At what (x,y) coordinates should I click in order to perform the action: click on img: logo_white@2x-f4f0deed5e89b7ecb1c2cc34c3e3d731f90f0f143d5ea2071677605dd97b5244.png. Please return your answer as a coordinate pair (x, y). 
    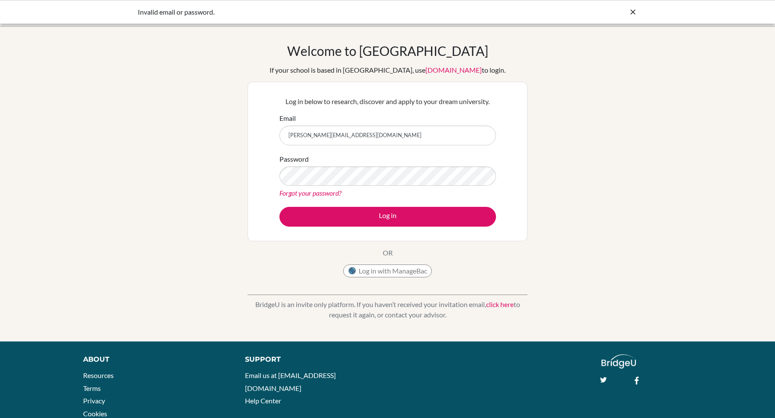
    Looking at the image, I should click on (619, 362).